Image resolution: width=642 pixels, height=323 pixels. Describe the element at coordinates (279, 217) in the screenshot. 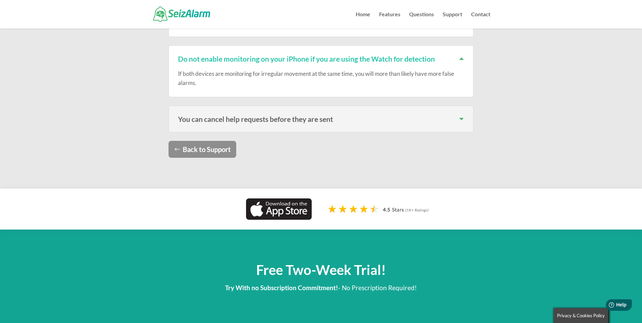

I see `a: Download seizure detection app on the App Store` at that location.